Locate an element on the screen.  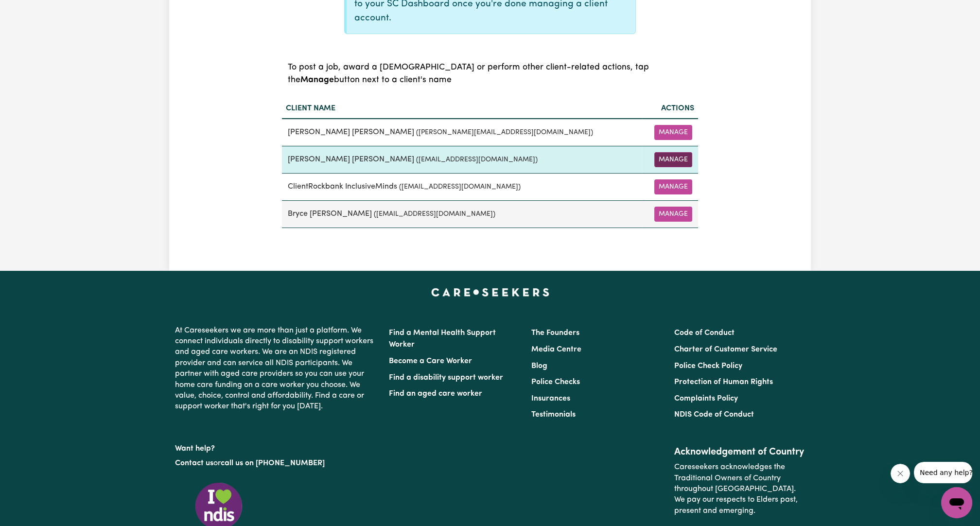
a: NDIS Code of Conduct is located at coordinates (714, 415).